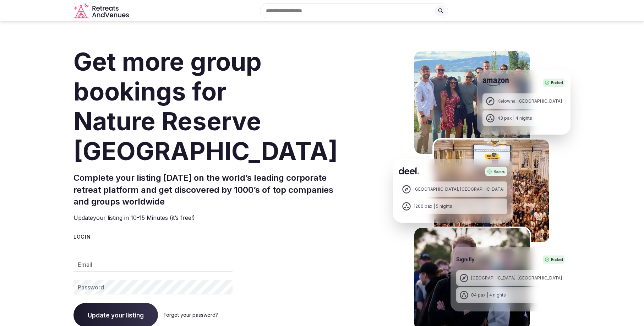  I want to click on img: Deel Spain Retreat, so click(491, 191).